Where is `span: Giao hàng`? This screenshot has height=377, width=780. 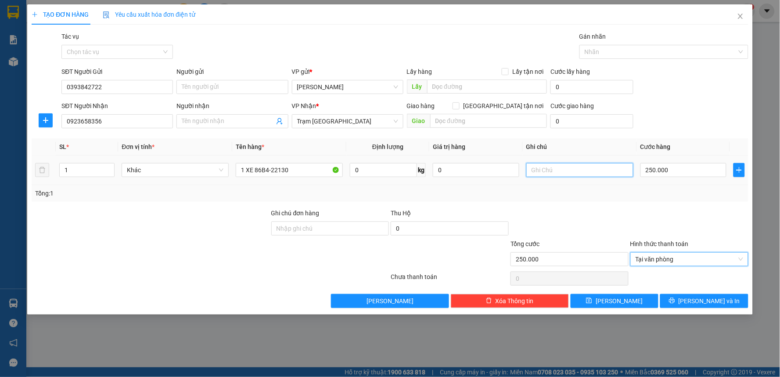 span: Giao hàng is located at coordinates (421, 106).